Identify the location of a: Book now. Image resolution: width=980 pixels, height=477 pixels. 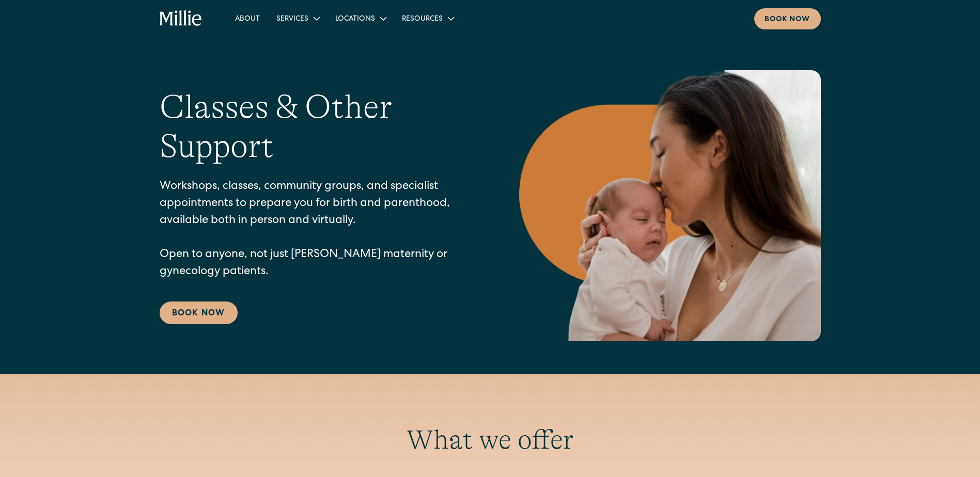
(787, 19).